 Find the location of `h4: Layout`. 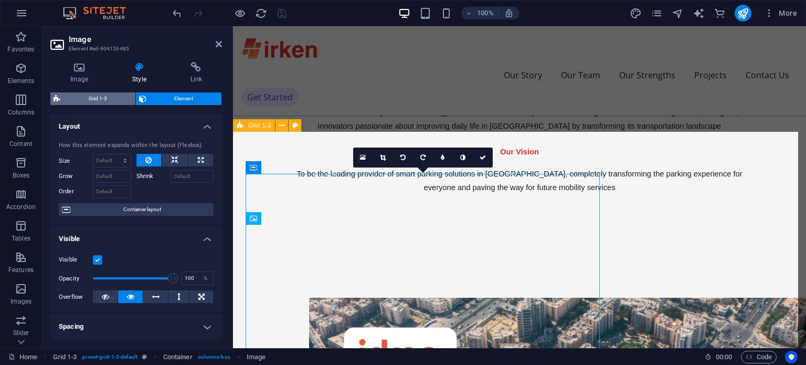

h4: Layout is located at coordinates (136, 123).